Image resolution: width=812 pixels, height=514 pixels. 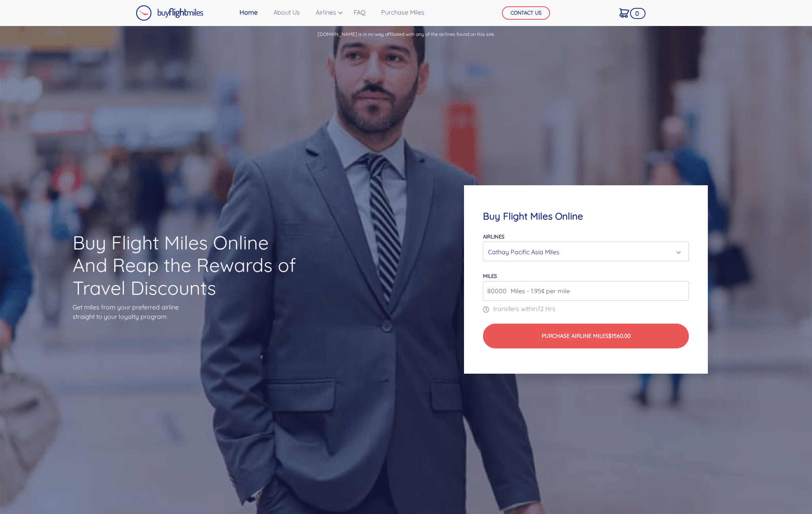 What do you see at coordinates (586, 309) in the screenshot?
I see `p: transfers within` at bounding box center [586, 309].